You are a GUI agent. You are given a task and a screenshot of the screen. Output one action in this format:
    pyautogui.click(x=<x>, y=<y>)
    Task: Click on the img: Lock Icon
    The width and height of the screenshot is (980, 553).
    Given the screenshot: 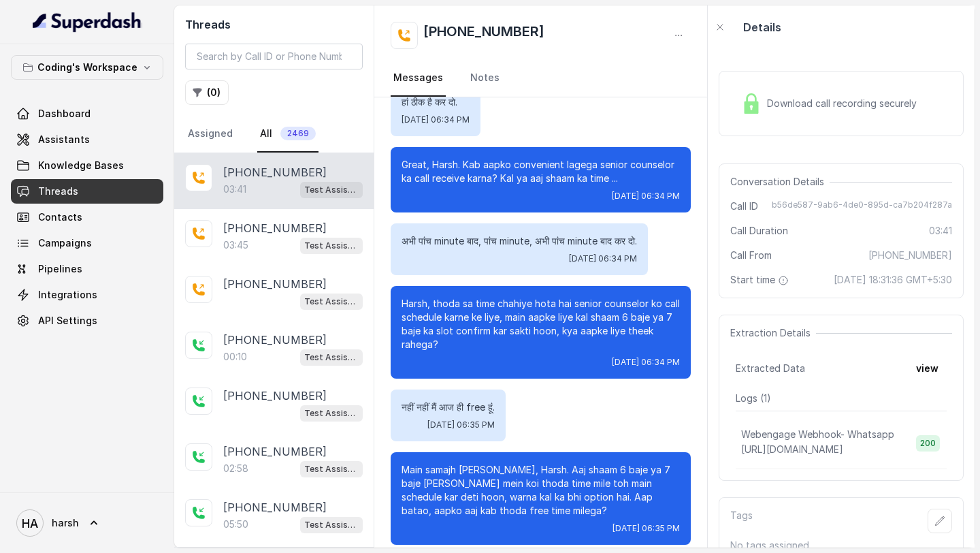 What is the action you would take?
    pyautogui.click(x=751, y=104)
    